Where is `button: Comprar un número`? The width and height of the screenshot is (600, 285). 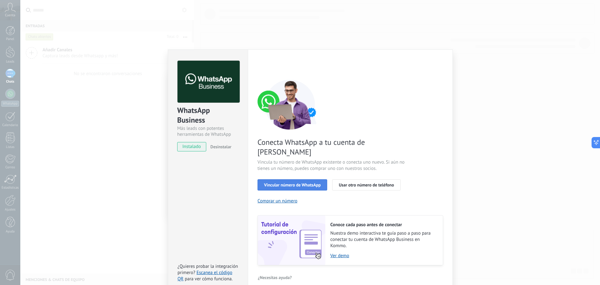 button: Comprar un número is located at coordinates (277, 201).